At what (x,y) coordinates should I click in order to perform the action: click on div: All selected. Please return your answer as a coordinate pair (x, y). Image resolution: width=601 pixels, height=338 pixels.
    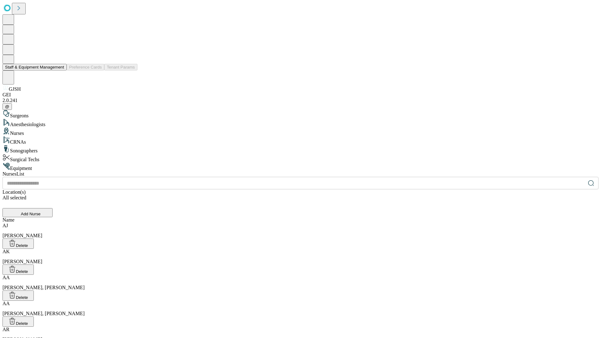
    Looking at the image, I should click on (301, 198).